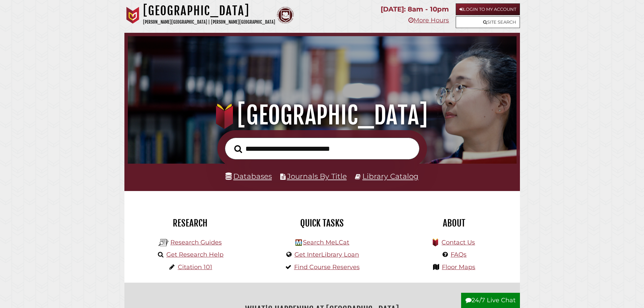 Image resolution: width=644 pixels, height=308 pixels. I want to click on h2: Quick Tasks, so click(322, 223).